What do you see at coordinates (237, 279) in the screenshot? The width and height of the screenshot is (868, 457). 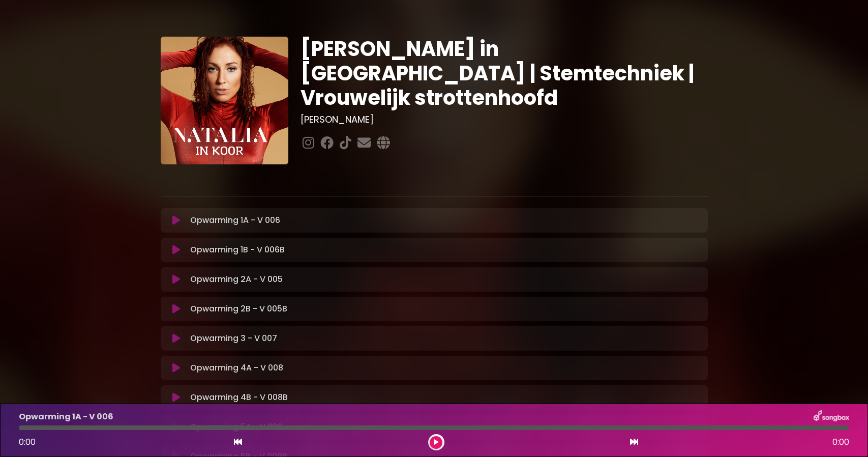 I see `p: Opwarming 2A - V 005` at bounding box center [237, 279].